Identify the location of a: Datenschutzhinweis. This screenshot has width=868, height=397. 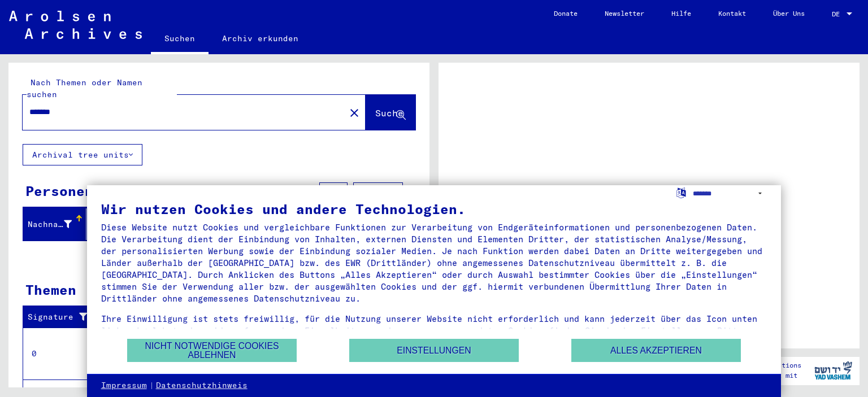
(202, 386).